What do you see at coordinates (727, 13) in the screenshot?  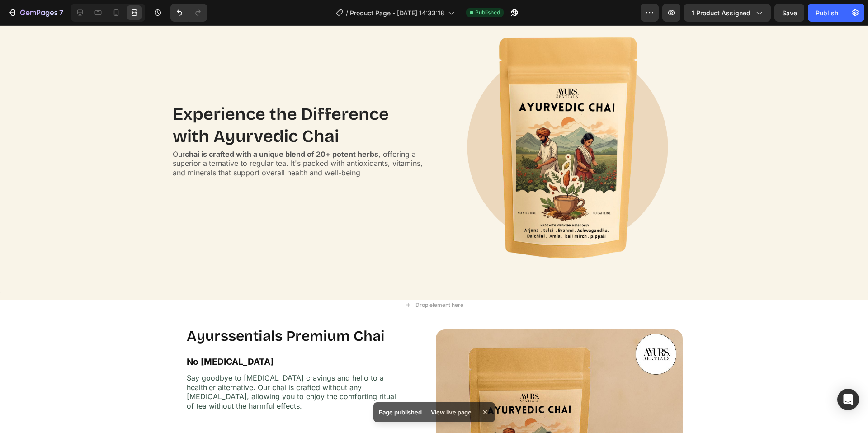 I see `button: 1 product assigned` at bounding box center [727, 13].